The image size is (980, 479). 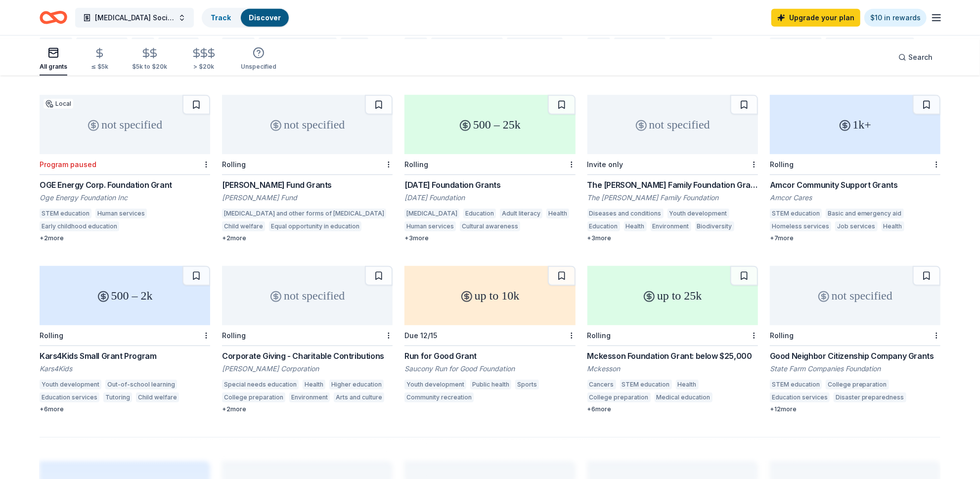 What do you see at coordinates (69, 397) in the screenshot?
I see `div: Education services` at bounding box center [69, 397].